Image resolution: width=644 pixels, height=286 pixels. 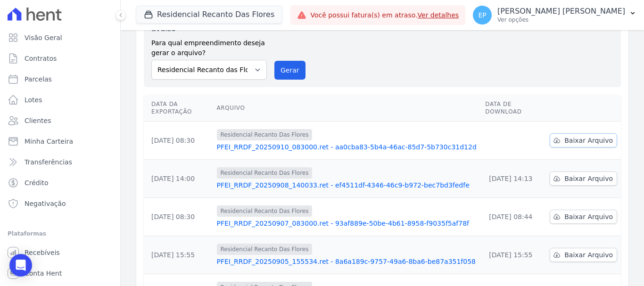 I want to click on div: Open Intercom Messenger, so click(x=21, y=265).